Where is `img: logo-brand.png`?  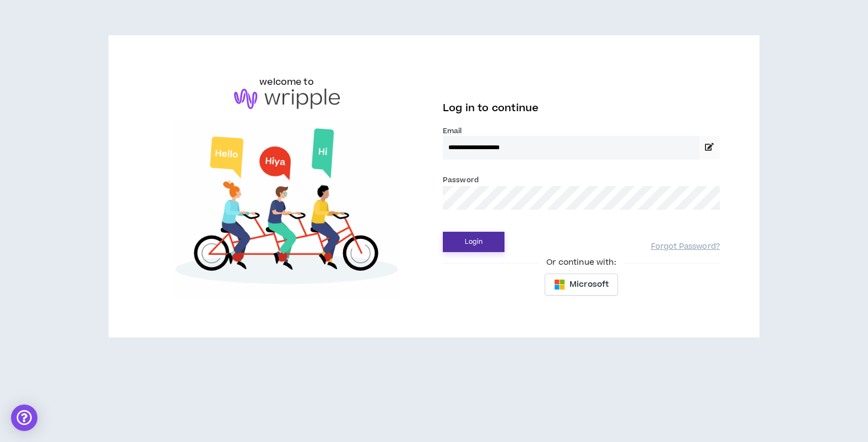 img: logo-brand.png is located at coordinates (287, 100).